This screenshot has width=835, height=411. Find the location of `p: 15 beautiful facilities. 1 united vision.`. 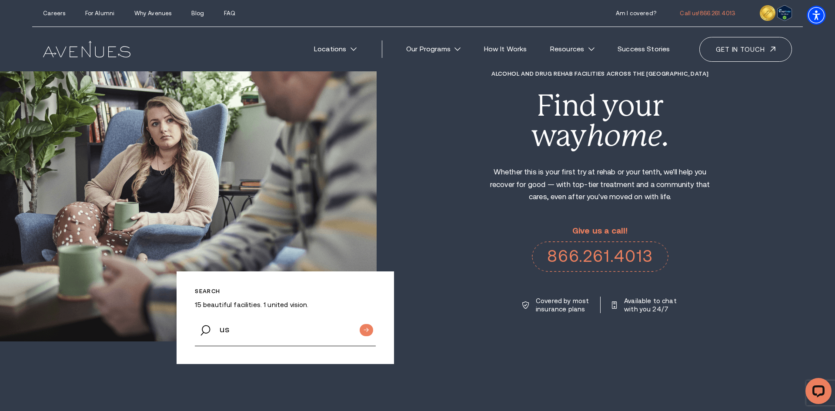

p: 15 beautiful facilities. 1 united vision. is located at coordinates (285, 304).